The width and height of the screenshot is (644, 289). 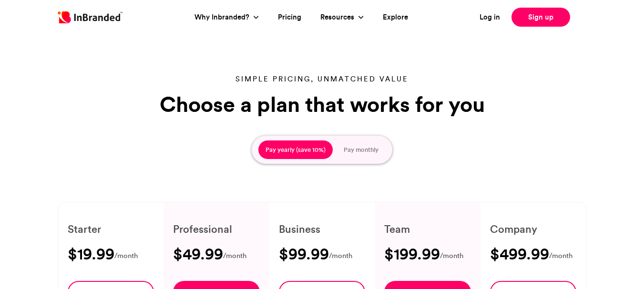 I want to click on a: Log in, so click(x=490, y=17).